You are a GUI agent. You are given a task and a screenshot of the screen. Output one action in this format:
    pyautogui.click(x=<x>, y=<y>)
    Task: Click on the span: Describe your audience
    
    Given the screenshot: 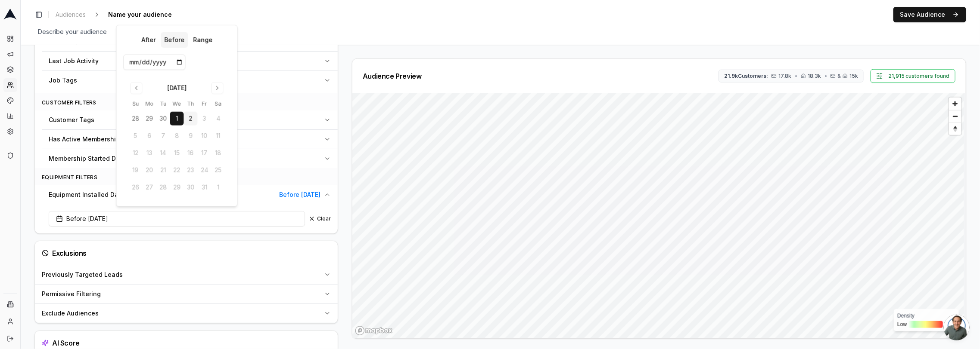 What is the action you would take?
    pyautogui.click(x=72, y=32)
    